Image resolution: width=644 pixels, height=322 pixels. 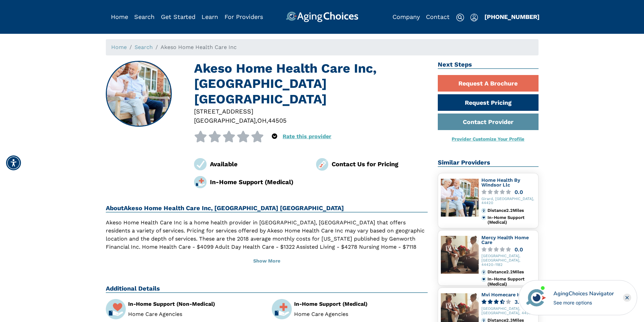 What do you see at coordinates (322, 48) in the screenshot?
I see `nav: breadcrumb` at bounding box center [322, 48].